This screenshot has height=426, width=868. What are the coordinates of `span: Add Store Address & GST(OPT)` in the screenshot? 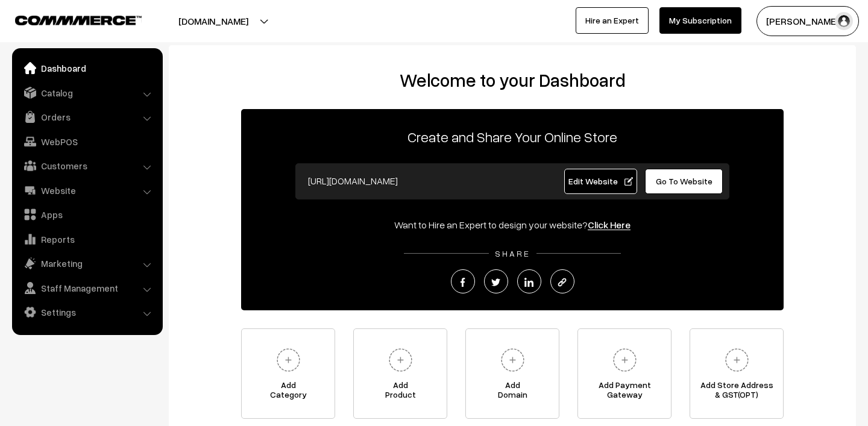 It's located at (736, 393).